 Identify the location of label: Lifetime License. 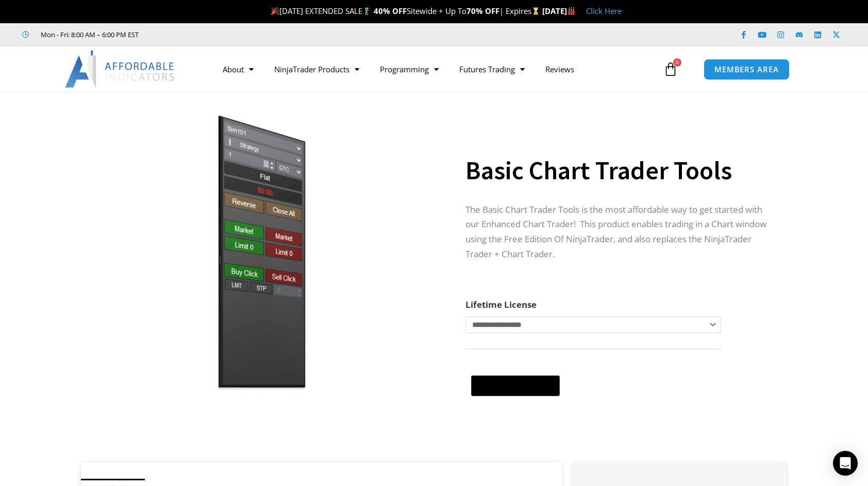
(501, 304).